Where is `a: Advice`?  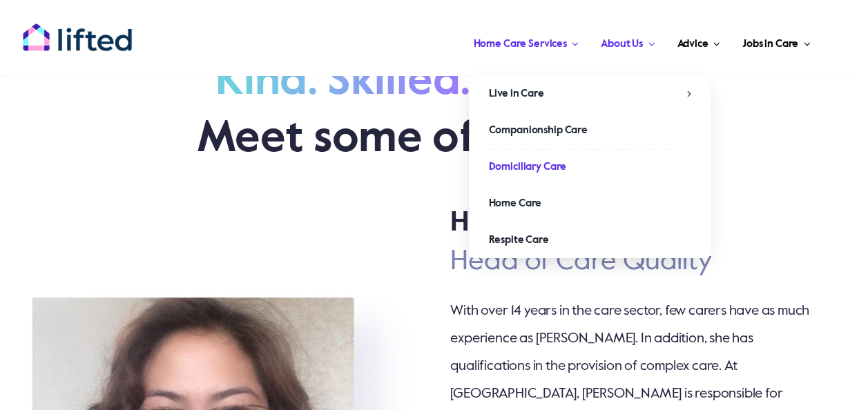 a: Advice is located at coordinates (699, 41).